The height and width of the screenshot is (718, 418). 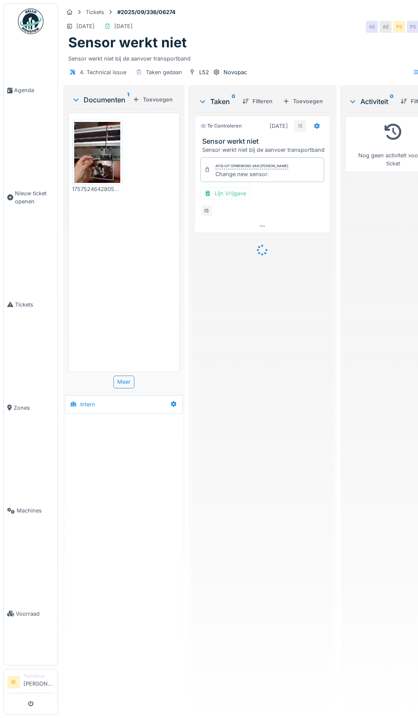 I want to click on h3: Sensor werkt niet, so click(x=264, y=141).